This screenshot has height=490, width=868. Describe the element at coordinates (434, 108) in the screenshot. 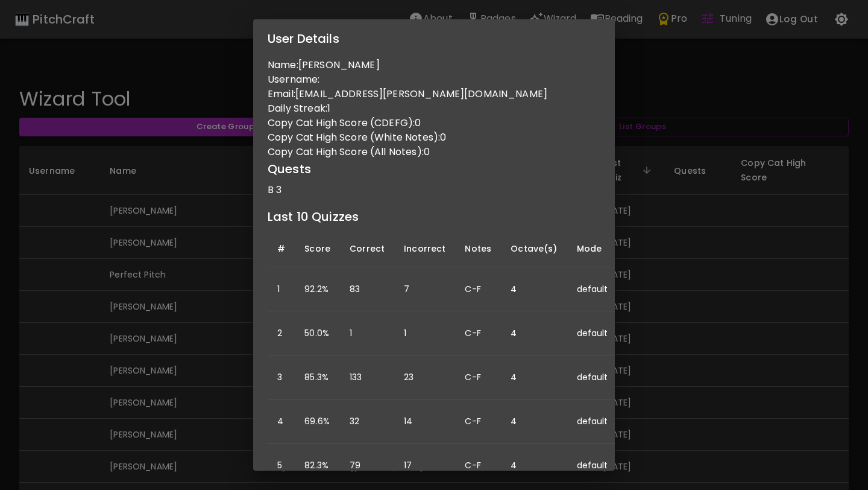

I see `p: Daily Streak: 1` at that location.